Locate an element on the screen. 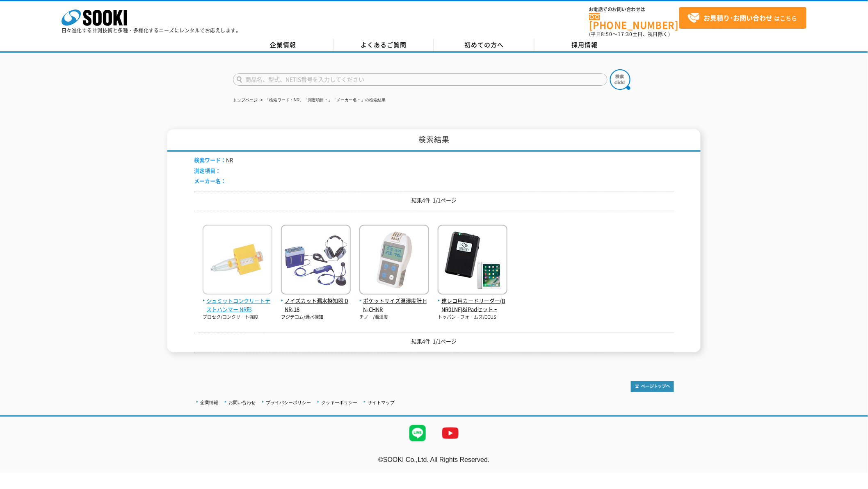 The width and height of the screenshot is (868, 489). span: 8:50 is located at coordinates (607, 34).